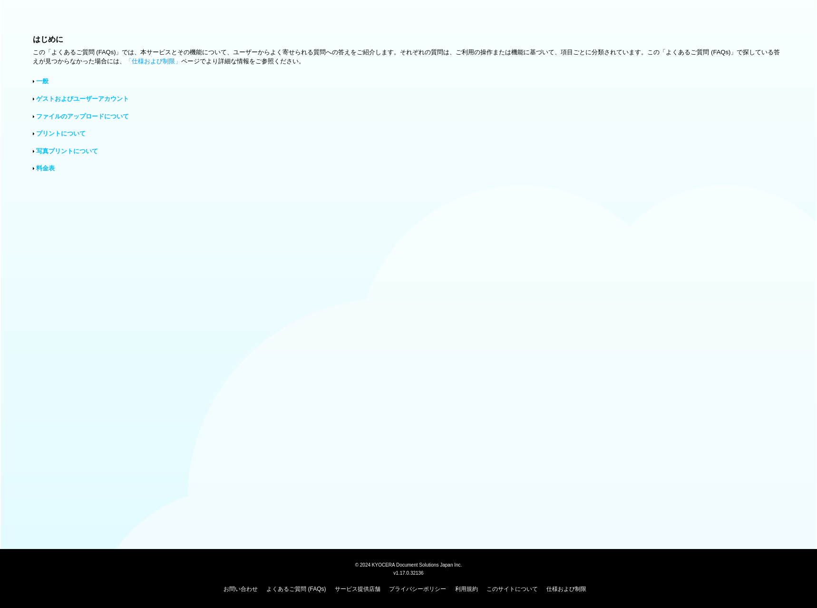 The width and height of the screenshot is (817, 608). What do you see at coordinates (296, 589) in the screenshot?
I see `a: よくあるご質問 (FAQs)` at bounding box center [296, 589].